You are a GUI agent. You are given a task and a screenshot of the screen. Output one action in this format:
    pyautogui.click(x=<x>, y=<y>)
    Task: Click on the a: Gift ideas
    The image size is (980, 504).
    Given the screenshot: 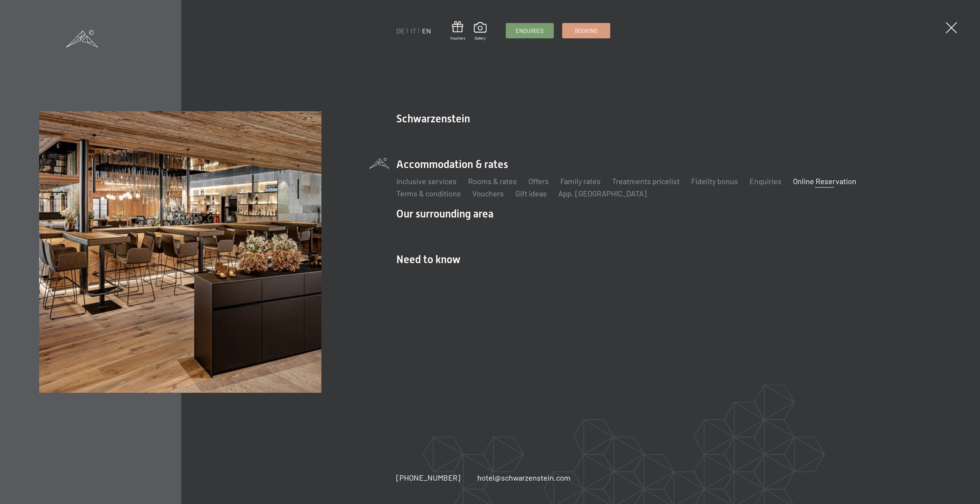 What is the action you would take?
    pyautogui.click(x=531, y=193)
    